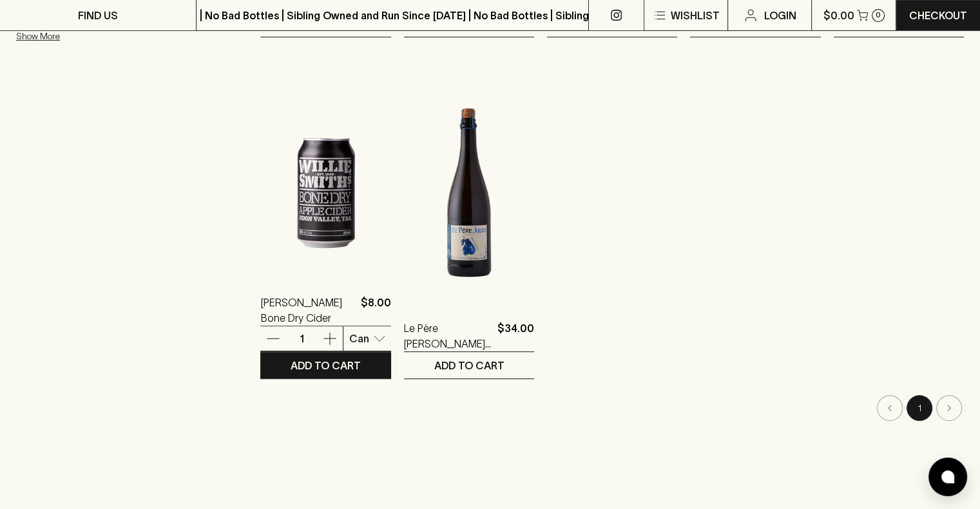  Describe the element at coordinates (948, 477) in the screenshot. I see `img: bubble-icon` at that location.